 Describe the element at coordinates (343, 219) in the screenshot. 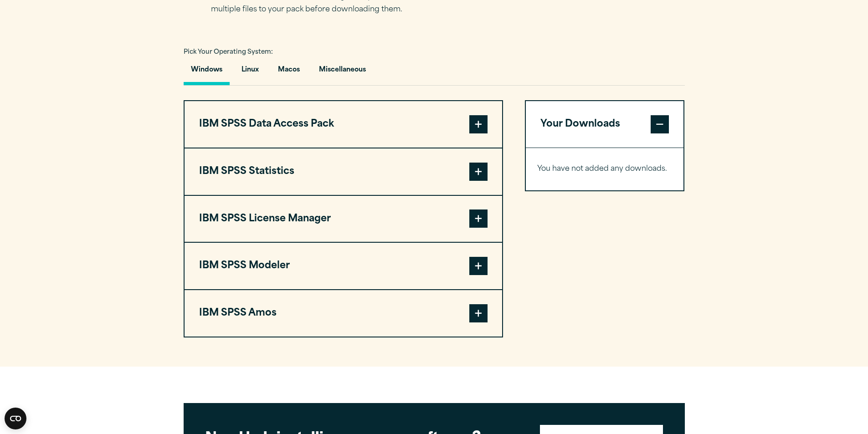

I see `button: IBM SPSS License Manager` at that location.